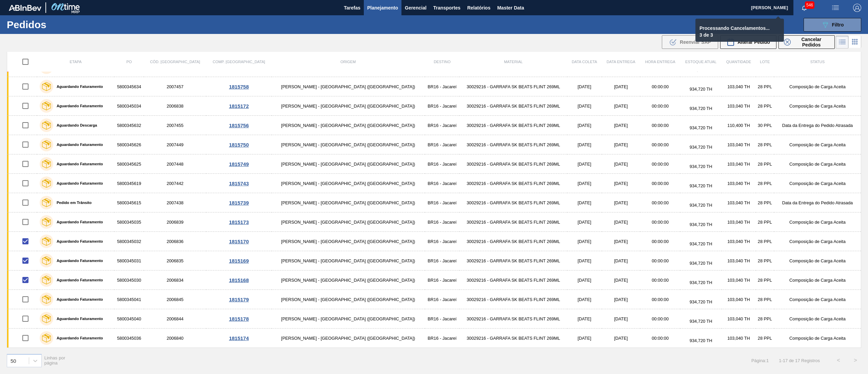 The width and height of the screenshot is (868, 374). Describe the element at coordinates (129, 280) in the screenshot. I see `td: 5800345030` at that location.